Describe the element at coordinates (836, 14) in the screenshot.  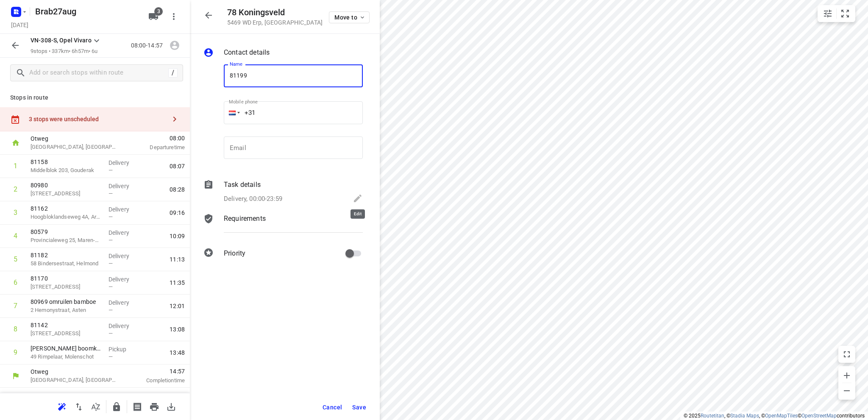
I see `div: small contained button group` at that location.